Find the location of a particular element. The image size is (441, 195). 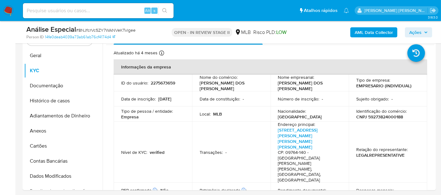

span: Ações is located at coordinates (415, 32).